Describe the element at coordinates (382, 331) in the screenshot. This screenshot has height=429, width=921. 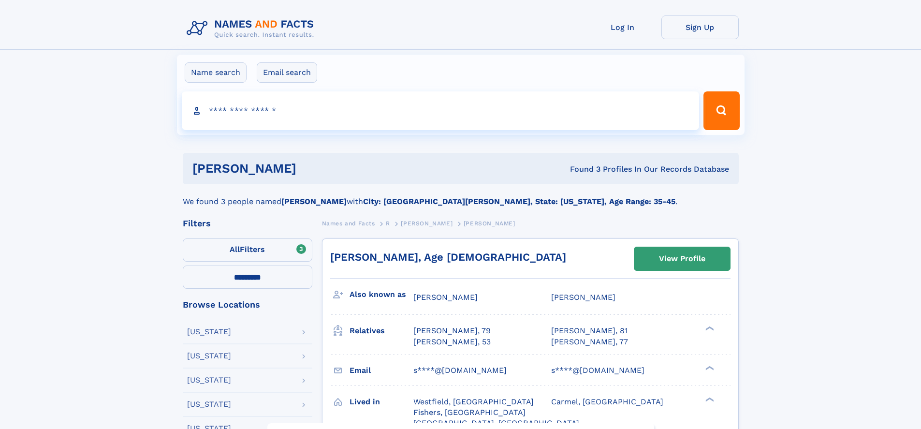
I see `h3: Relatives` at that location.